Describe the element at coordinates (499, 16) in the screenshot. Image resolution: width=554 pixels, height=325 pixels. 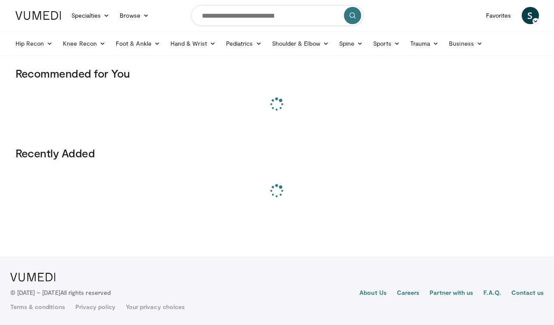
I see `a: Favorites` at that location.